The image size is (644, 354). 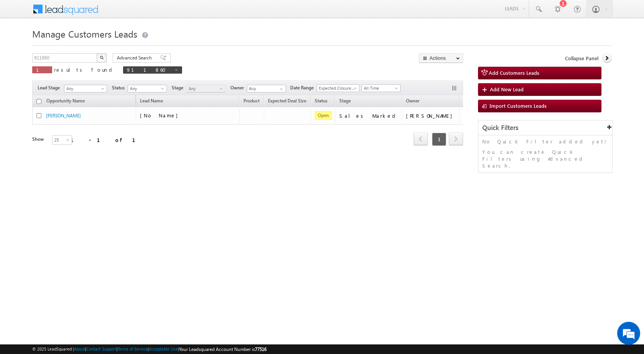 What do you see at coordinates (252, 100) in the screenshot?
I see `span: Product` at bounding box center [252, 100].